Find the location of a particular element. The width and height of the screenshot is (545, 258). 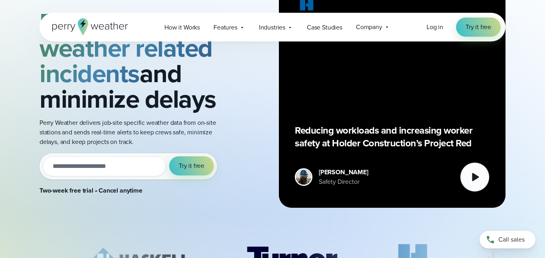

span: Industries is located at coordinates (272, 28).